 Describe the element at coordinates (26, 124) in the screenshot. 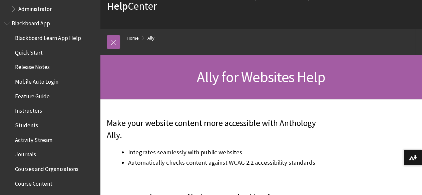

I see `span: Students` at that location.